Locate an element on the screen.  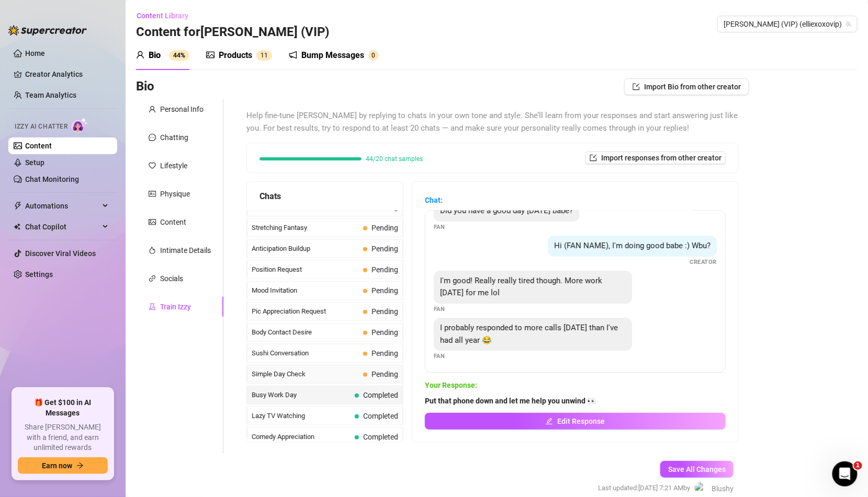
span: Hi (FAN NAME), I'm doing good babe :) Wbu? is located at coordinates (632, 246).